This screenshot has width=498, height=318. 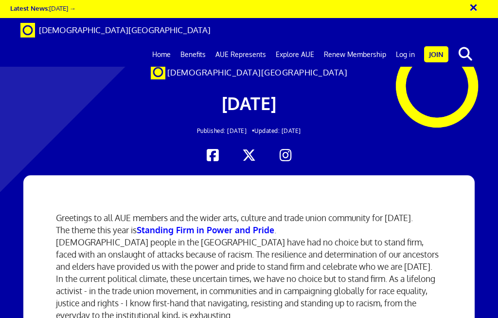 I want to click on a: Join, so click(x=436, y=54).